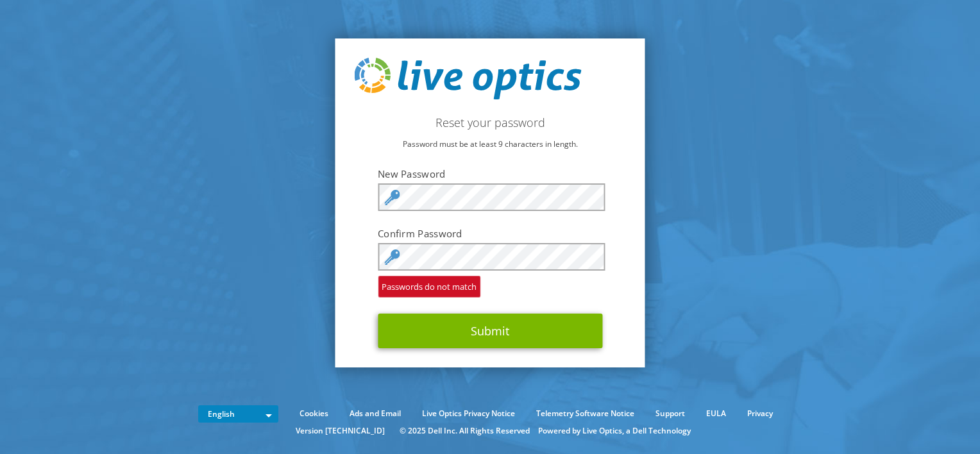  Describe the element at coordinates (760, 413) in the screenshot. I see `a: Privacy` at that location.